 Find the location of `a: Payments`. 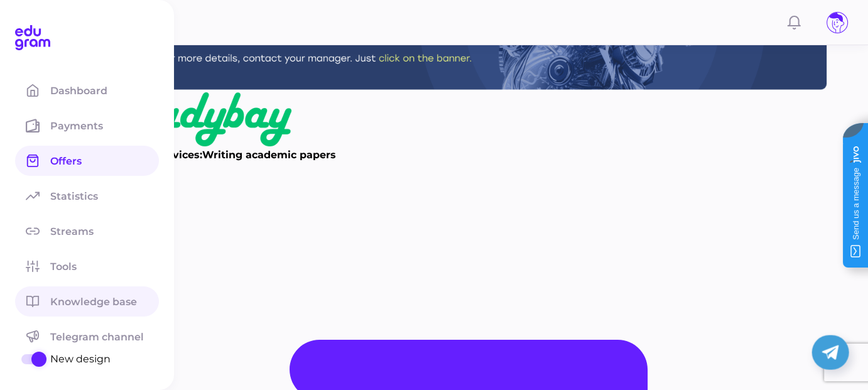

a: Payments is located at coordinates (87, 125).